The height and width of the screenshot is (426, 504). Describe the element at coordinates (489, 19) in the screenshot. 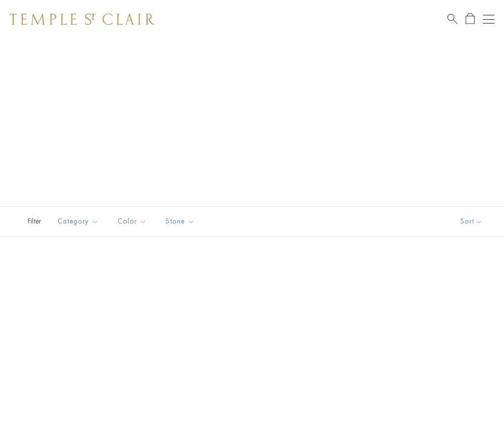

I see `button: Open navigation` at that location.